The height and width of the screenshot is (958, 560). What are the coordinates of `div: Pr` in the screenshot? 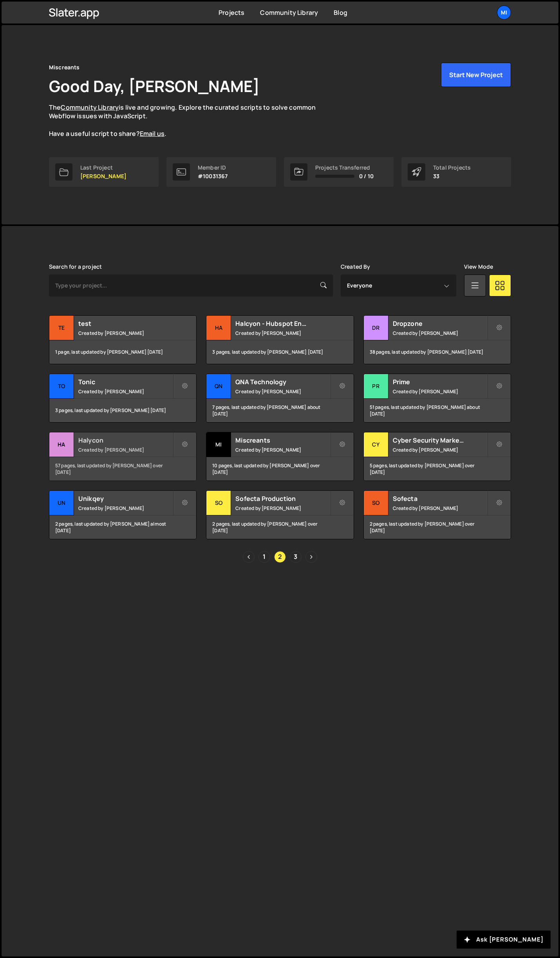 It's located at (376, 387).